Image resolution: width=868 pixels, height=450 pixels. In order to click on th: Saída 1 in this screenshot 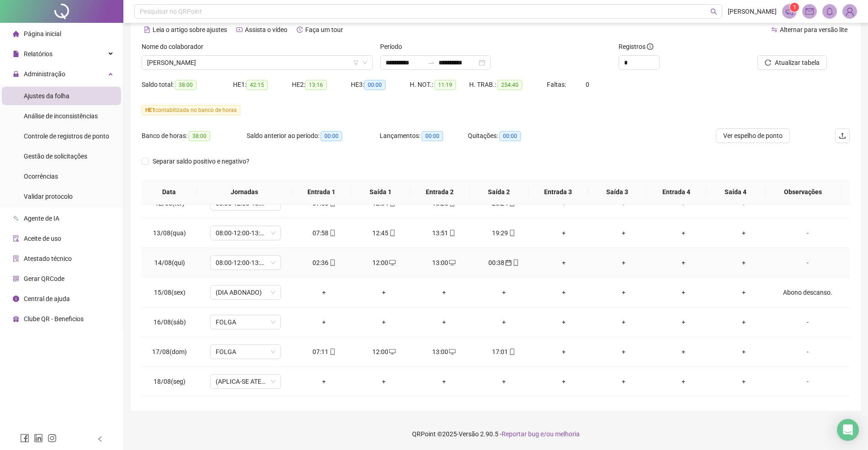, I will do `click(381, 192)`.